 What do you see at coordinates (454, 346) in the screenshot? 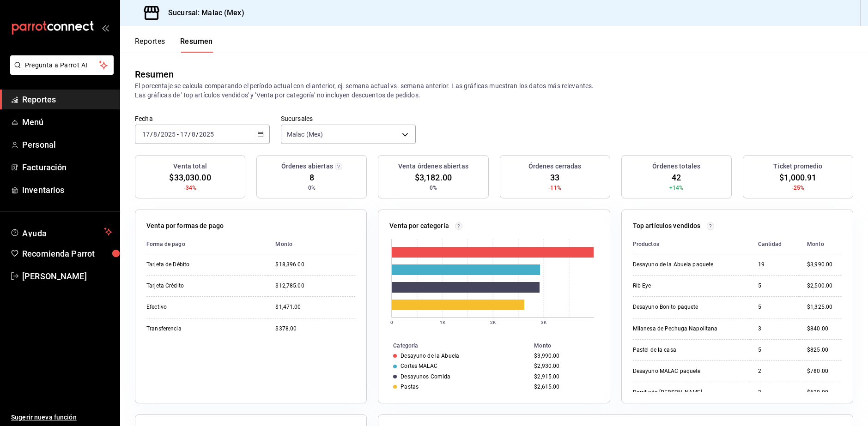
I see `th: Categoría` at bounding box center [454, 346].